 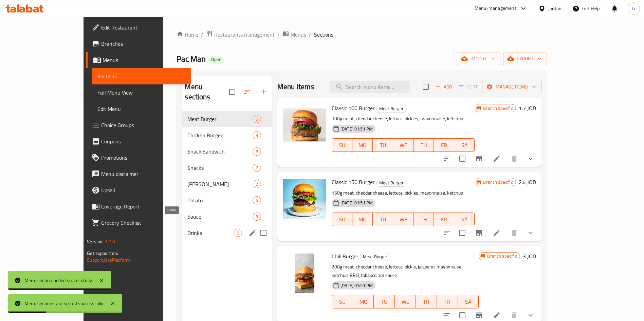 What do you see at coordinates (144, 60) in the screenshot?
I see `span: Menus` at bounding box center [144, 60].